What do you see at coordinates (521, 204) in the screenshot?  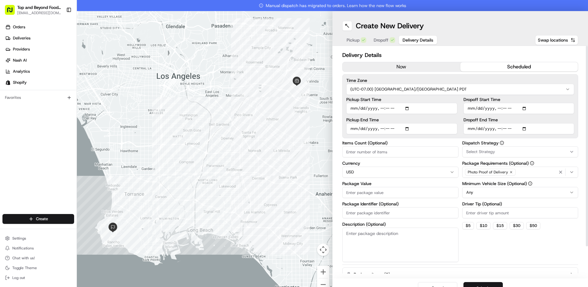 I see `label: Driver Tip (Optional)` at bounding box center [521, 204].